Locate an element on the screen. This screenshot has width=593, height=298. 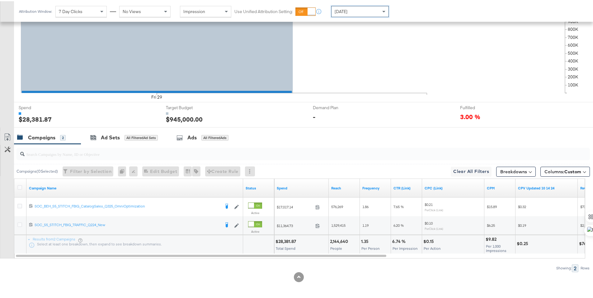
div: Campaigns is located at coordinates (42, 136).